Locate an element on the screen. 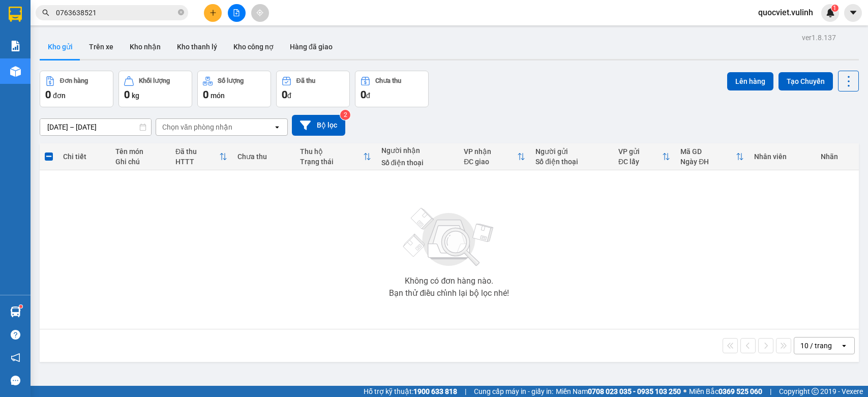 Image resolution: width=868 pixels, height=397 pixels. div: Nhân viên is located at coordinates (783, 156).